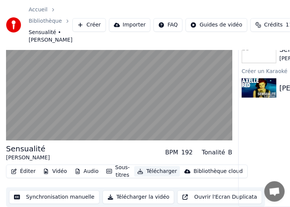 This screenshot has height=207, width=290. What do you see at coordinates (214, 152) in the screenshot?
I see `div: Tonalité` at bounding box center [214, 152].